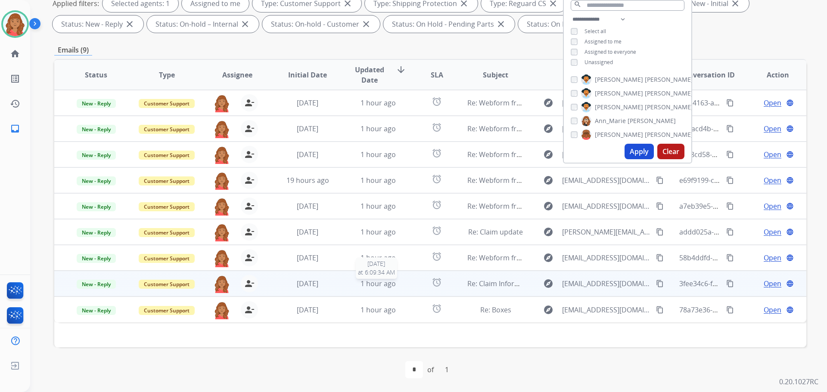 This screenshot has width=827, height=392. Describe the element at coordinates (15, 54) in the screenshot. I see `mat-icon: home` at that location.